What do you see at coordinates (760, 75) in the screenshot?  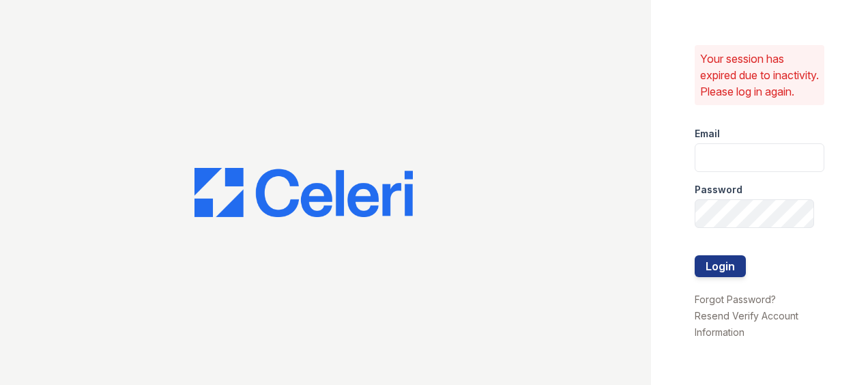 I see `p: Your session has expired due to inactivity. Please log in again.` at bounding box center [760, 75].